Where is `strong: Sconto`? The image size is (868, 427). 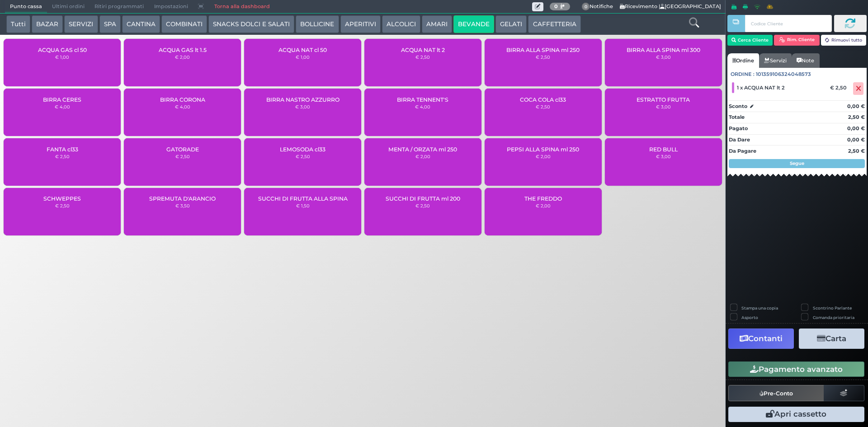
strong: Sconto is located at coordinates (738, 106).